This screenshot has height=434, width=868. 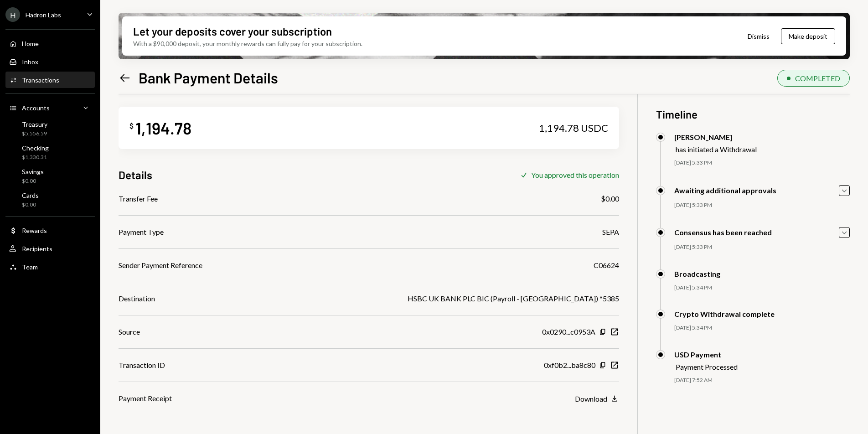 What do you see at coordinates (50, 152) in the screenshot?
I see `a: Checking$1,330.31` at bounding box center [50, 152].